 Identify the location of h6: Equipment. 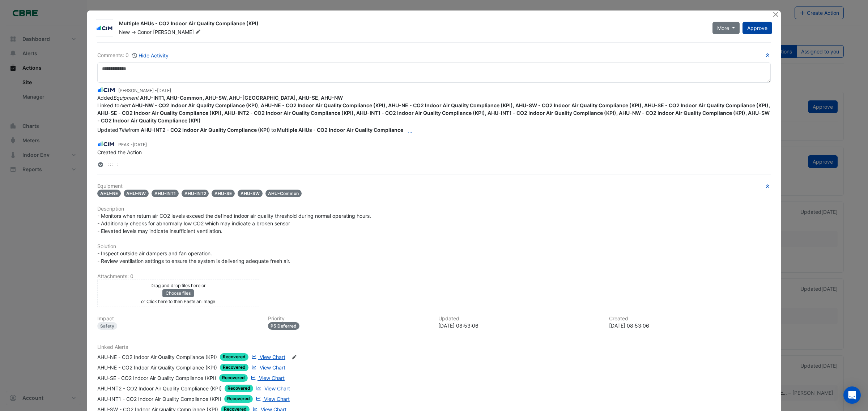
(434, 186).